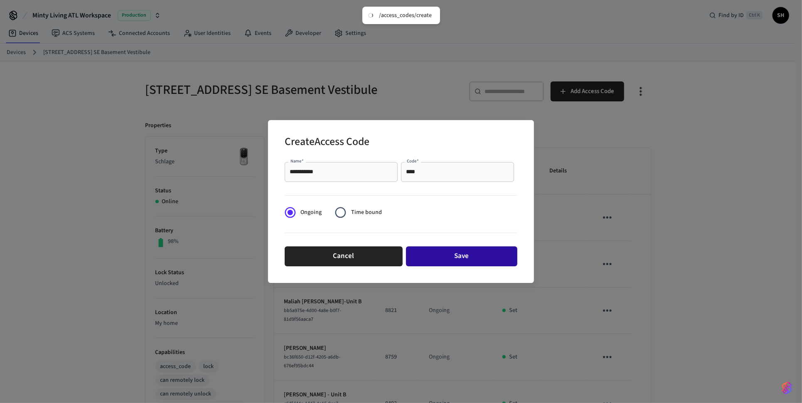 This screenshot has height=403, width=802. What do you see at coordinates (366, 212) in the screenshot?
I see `span: Time bound` at bounding box center [366, 212].